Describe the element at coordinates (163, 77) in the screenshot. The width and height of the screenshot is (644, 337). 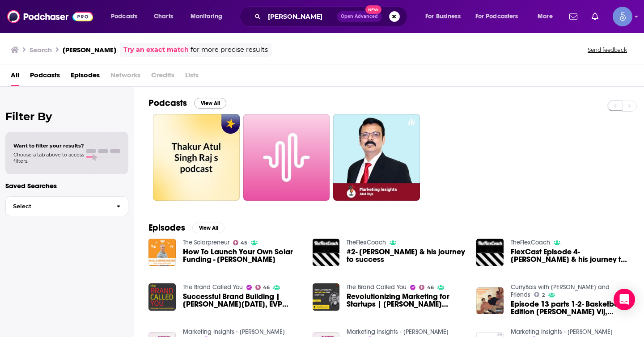
I see `span: Credits` at that location.